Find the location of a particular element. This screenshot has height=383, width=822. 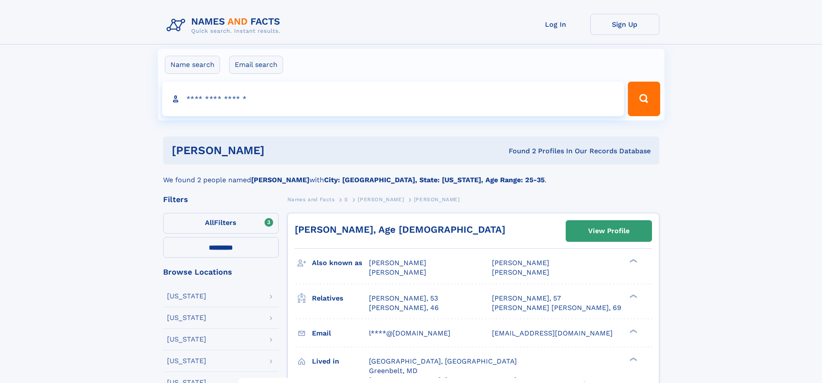

a: Sign Up is located at coordinates (625, 24).